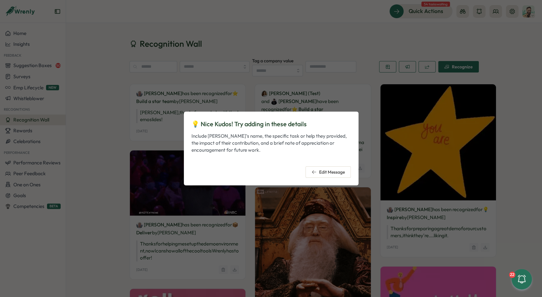 This screenshot has height=297, width=542. Describe the element at coordinates (512, 274) in the screenshot. I see `div: 22` at that location.